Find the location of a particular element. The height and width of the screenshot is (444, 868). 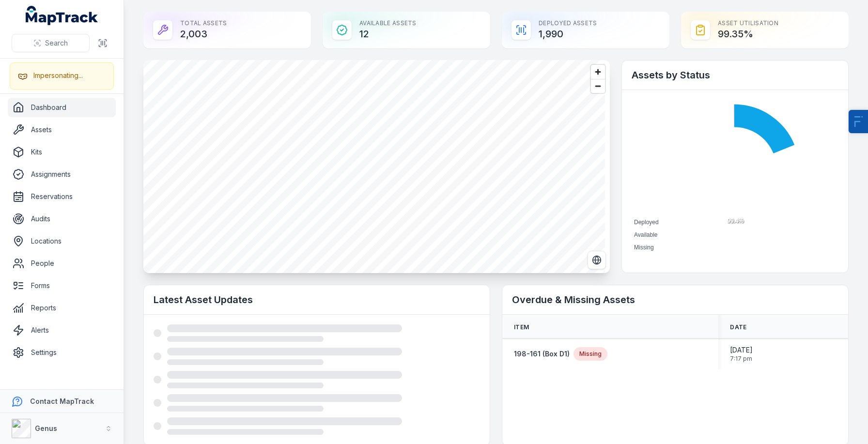

strong: Contact MapTrack is located at coordinates (62, 401).